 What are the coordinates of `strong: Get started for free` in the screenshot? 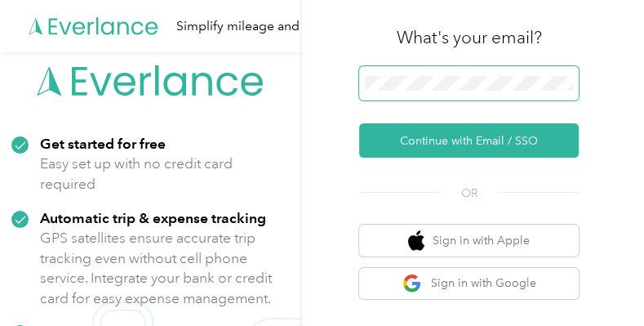 It's located at (103, 143).